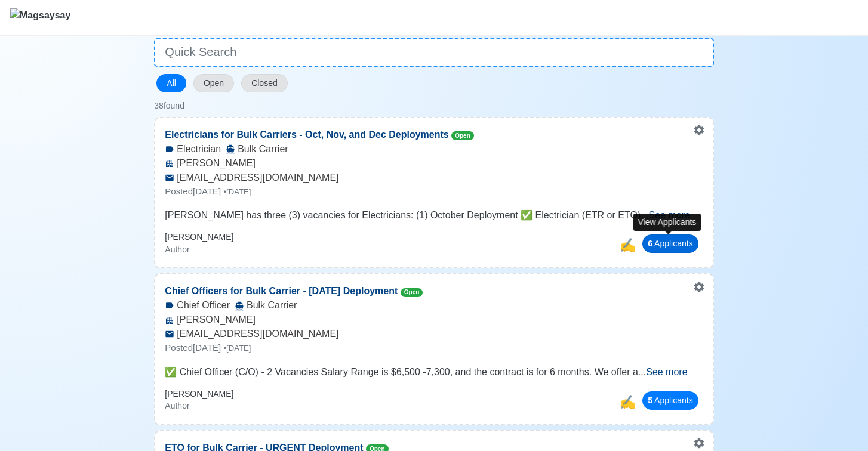  What do you see at coordinates (434, 53) in the screenshot?
I see `input: Quick Search` at bounding box center [434, 53].